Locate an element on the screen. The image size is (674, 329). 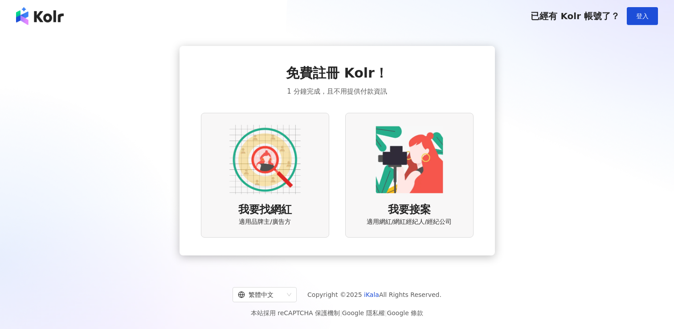
a: iKala is located at coordinates (372, 294).